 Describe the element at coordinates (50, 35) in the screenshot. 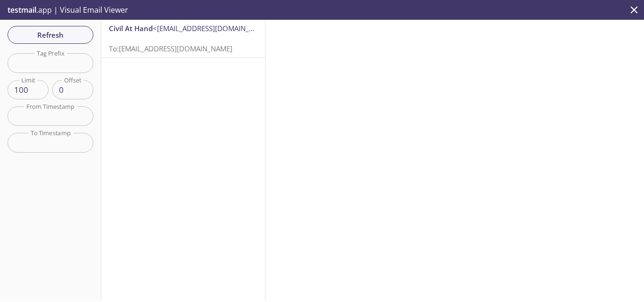

I see `span: Refresh` at that location.